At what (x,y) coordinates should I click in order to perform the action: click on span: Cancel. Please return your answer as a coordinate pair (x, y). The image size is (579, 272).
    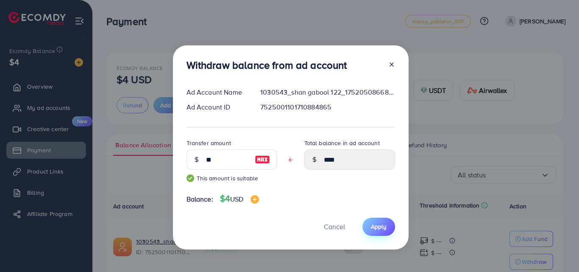
    Looking at the image, I should click on (334, 226).